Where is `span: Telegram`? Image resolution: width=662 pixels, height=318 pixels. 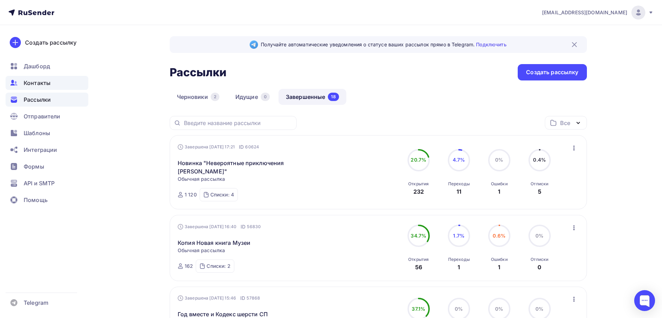 span: Telegram is located at coordinates (36, 302).